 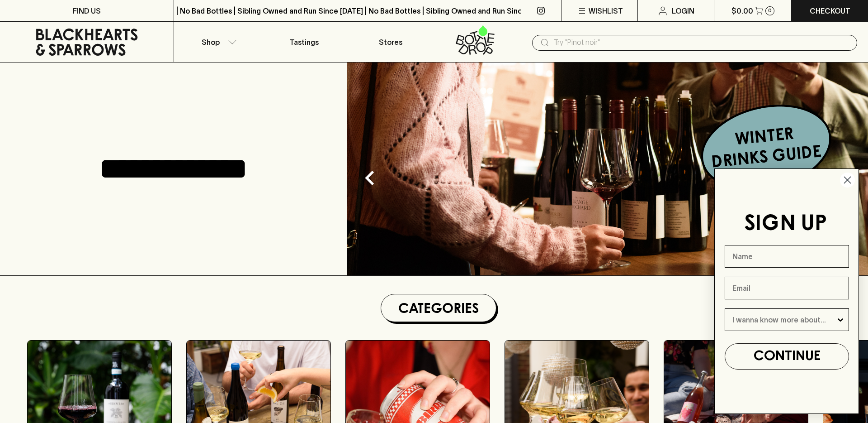 I want to click on h1: Categories, so click(x=439, y=308).